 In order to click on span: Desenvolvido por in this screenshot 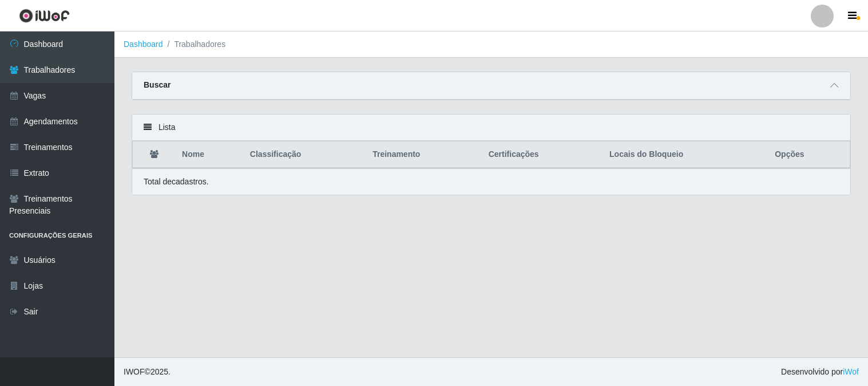, I will do `click(820, 371)`.